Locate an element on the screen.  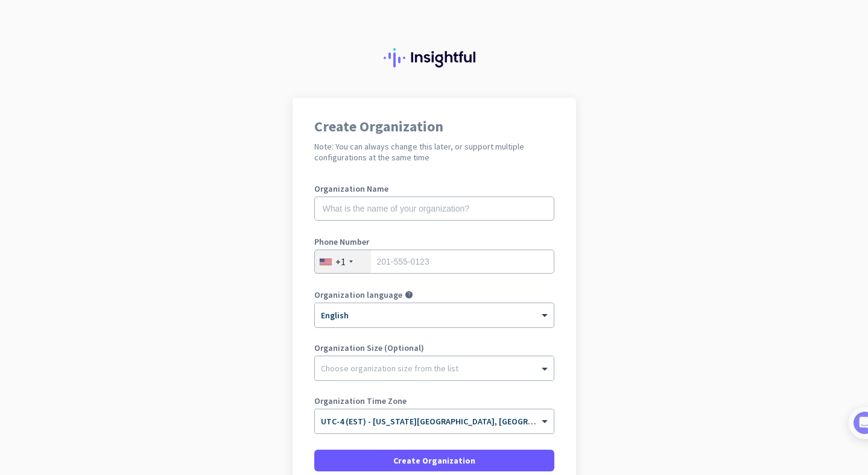
button: Create Organization is located at coordinates (434, 461).